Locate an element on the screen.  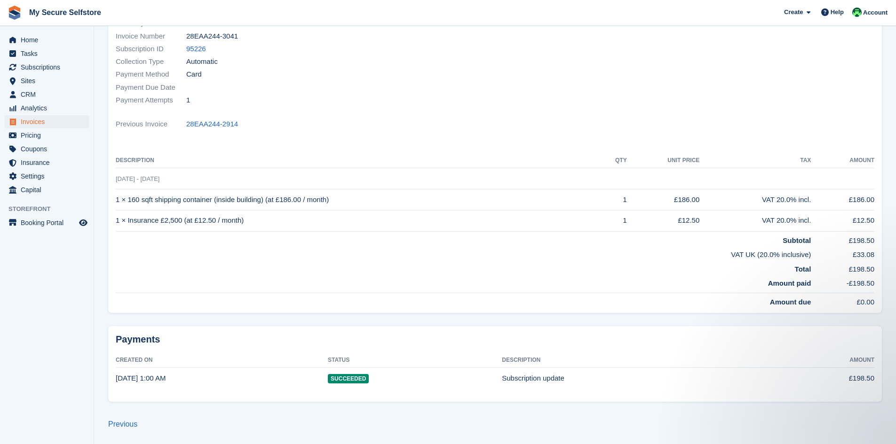
span: Card is located at coordinates (194, 74).